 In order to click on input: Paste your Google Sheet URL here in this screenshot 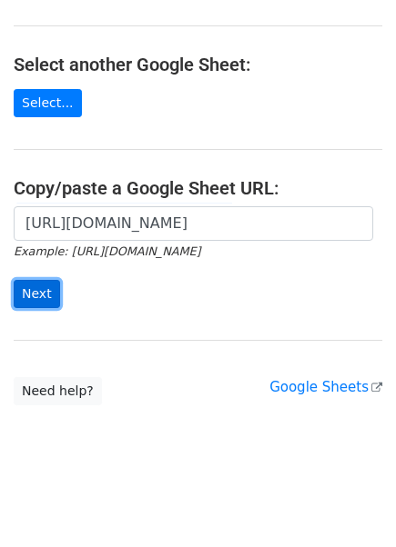, I will do `click(193, 224)`.